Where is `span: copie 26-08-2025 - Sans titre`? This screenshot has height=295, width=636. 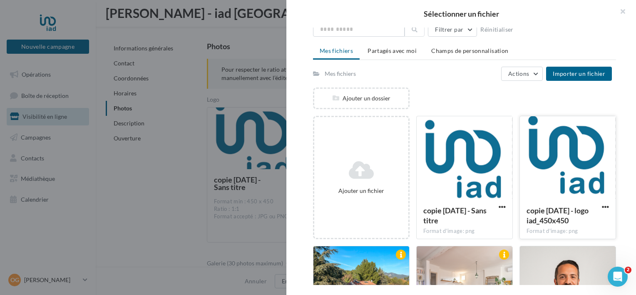 span: copie 26-08-2025 - Sans titre is located at coordinates (455, 215).